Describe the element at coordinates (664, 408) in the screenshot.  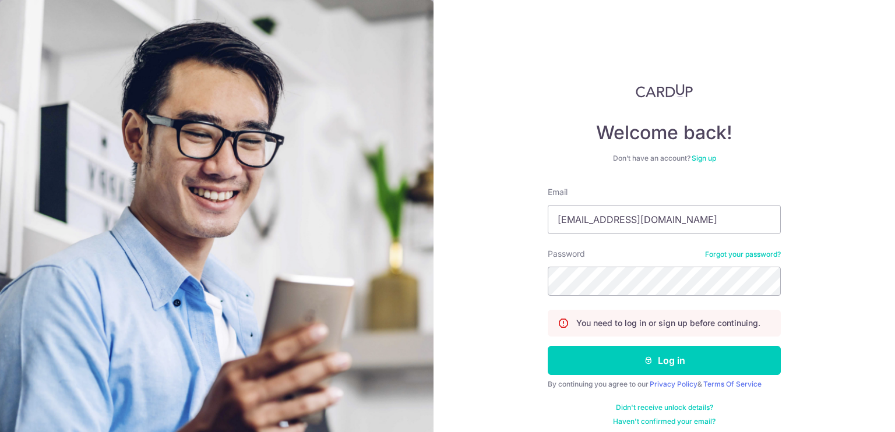
I see `a: Didn't receive unlock details?` at that location.